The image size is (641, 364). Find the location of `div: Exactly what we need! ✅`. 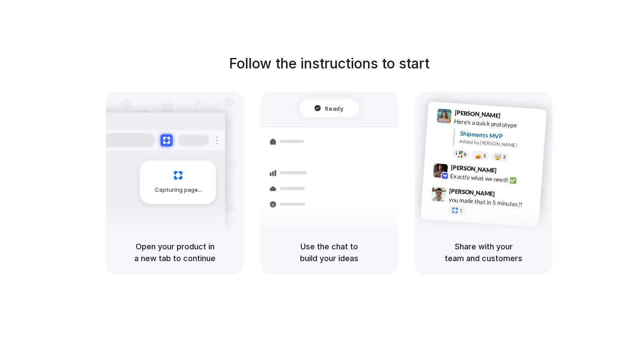

div: Exactly what we need! ✅ is located at coordinates (494, 179).